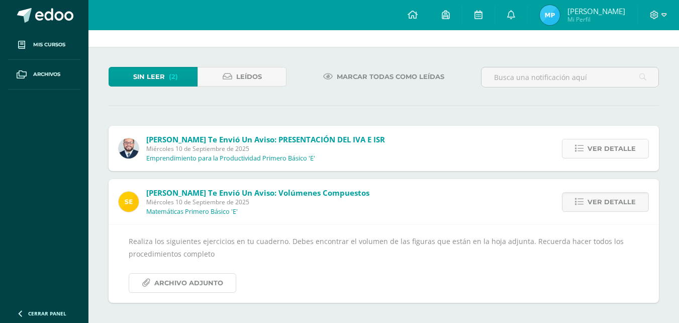 This screenshot has width=679, height=323. I want to click on span: Marcar todas como leídas, so click(390, 76).